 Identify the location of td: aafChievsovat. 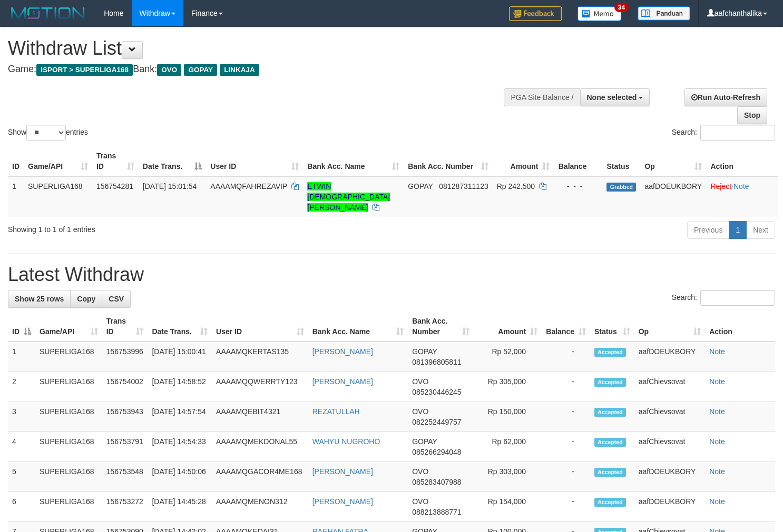
(670, 387).